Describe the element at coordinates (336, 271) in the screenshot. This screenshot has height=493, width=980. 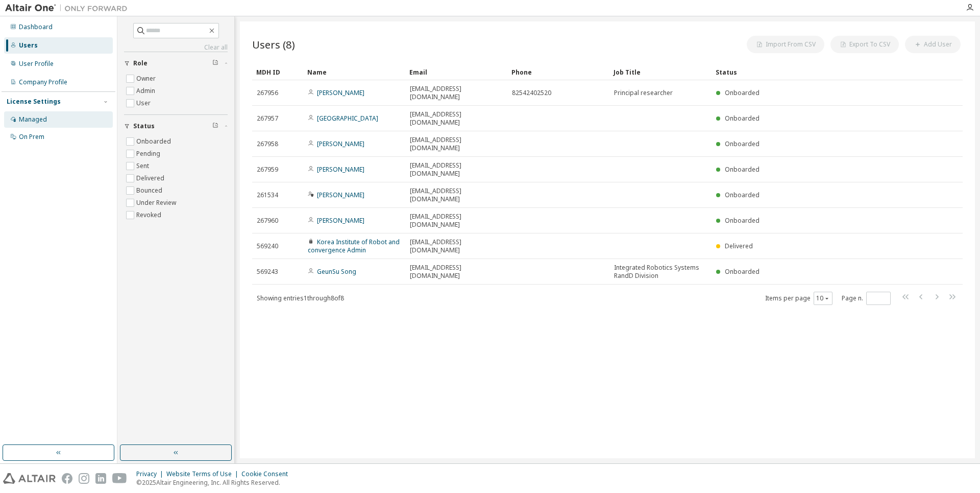
I see `a: GeunSu Song` at that location.